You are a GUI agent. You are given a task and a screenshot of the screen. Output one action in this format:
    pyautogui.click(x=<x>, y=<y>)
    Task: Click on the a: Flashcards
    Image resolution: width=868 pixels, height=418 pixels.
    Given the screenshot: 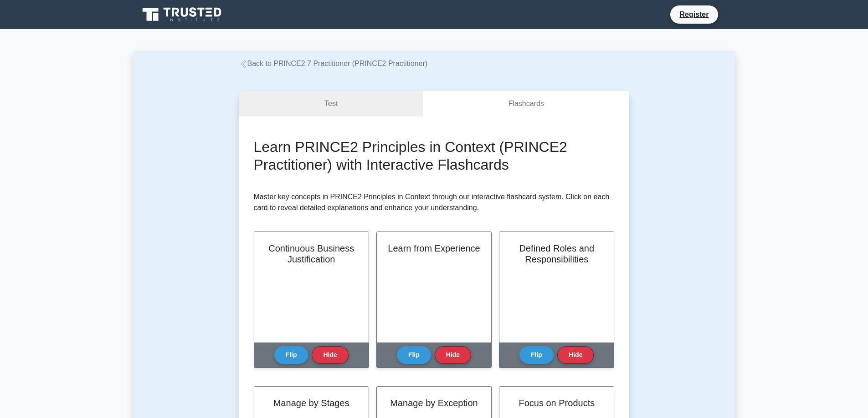 What is the action you would take?
    pyautogui.click(x=525, y=104)
    